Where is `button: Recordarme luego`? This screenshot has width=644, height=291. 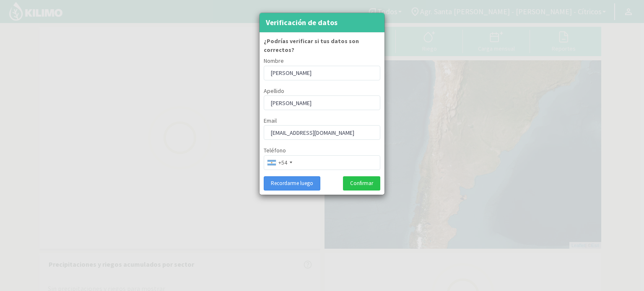
button: Recordarme luego is located at coordinates (292, 183).